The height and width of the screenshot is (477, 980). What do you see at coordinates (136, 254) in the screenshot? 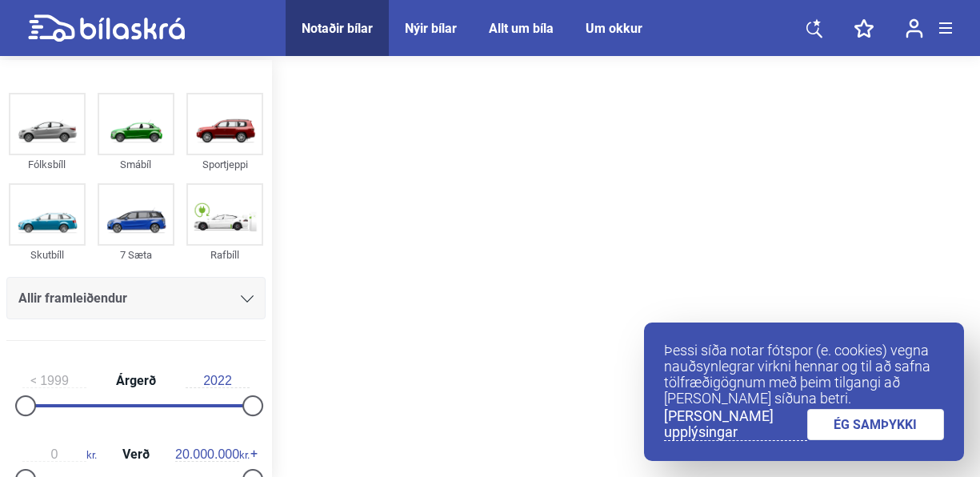
I see `div: 7 Sæta` at bounding box center [136, 254].